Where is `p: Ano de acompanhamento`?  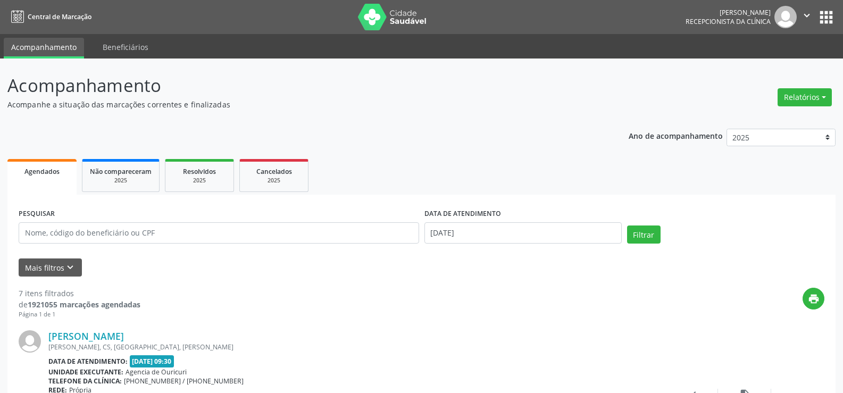 p: Ano de acompanhamento is located at coordinates (675, 135).